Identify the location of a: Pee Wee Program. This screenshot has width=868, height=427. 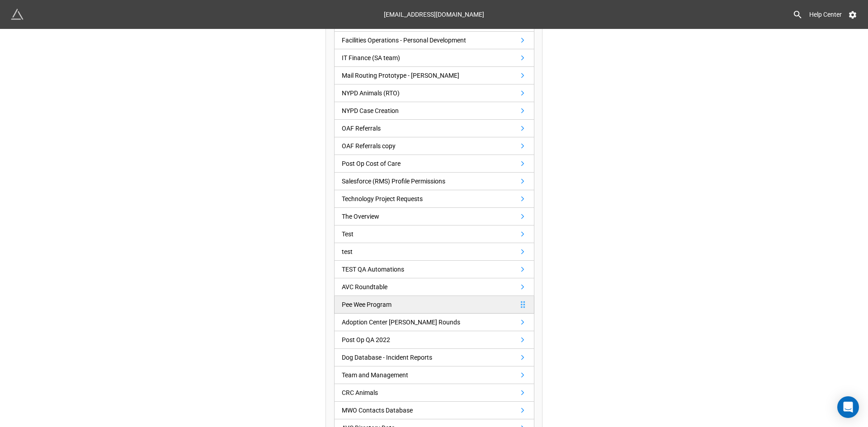
(434, 304).